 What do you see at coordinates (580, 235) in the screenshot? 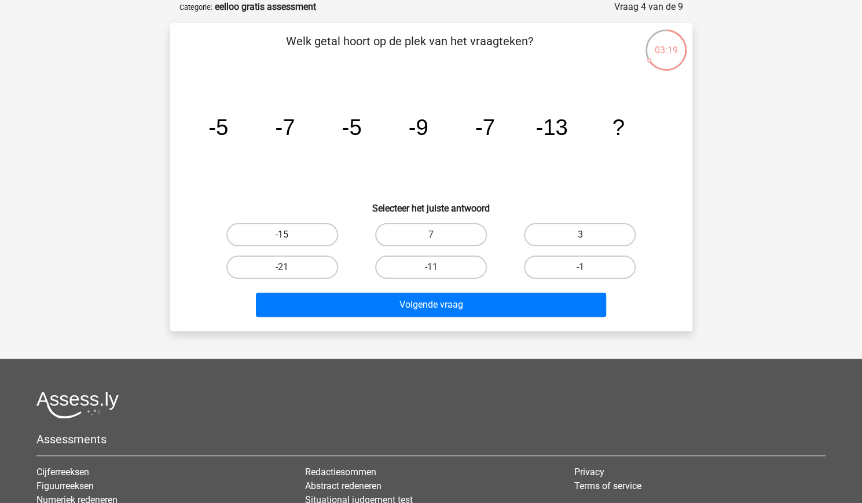
I see `label: 3` at bounding box center [580, 235].